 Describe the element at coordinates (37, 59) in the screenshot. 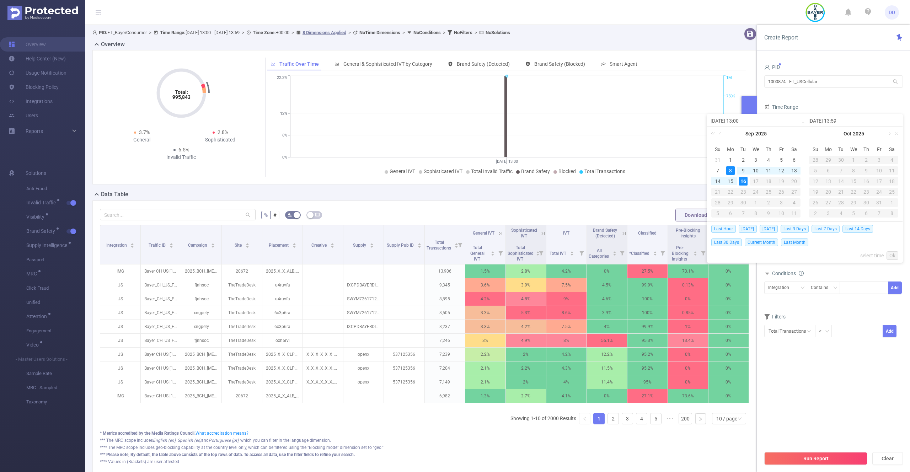

I see `a: Help Center (New)` at that location.